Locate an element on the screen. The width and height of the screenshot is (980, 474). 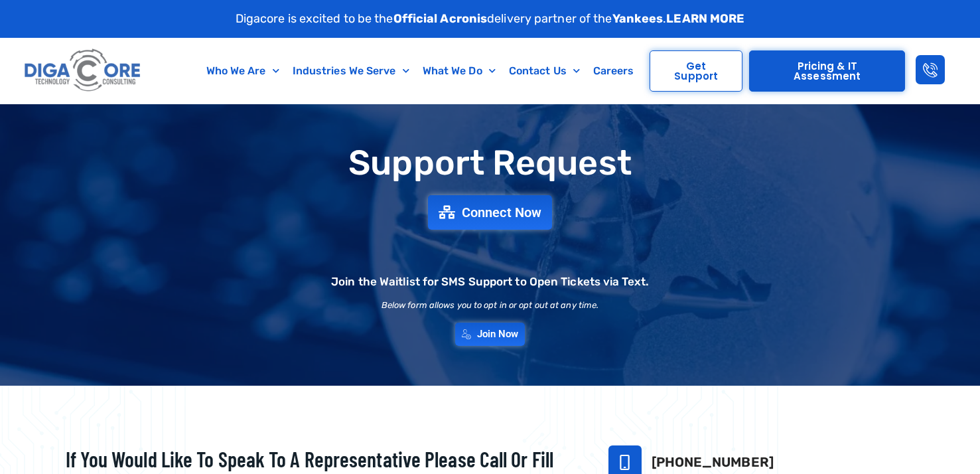
a: What We Do is located at coordinates (459, 71).